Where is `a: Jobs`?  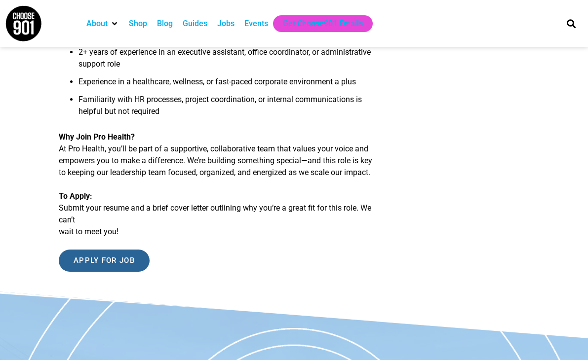 a: Jobs is located at coordinates (226, 24).